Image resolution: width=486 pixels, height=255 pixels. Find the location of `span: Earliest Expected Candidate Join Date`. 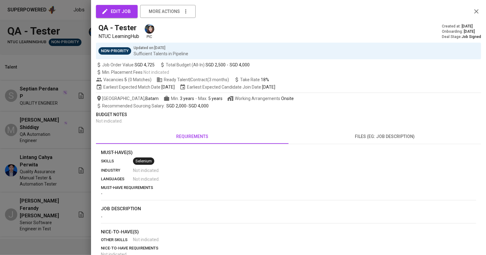

span: Earliest Expected Candidate Join Date is located at coordinates (227, 87).